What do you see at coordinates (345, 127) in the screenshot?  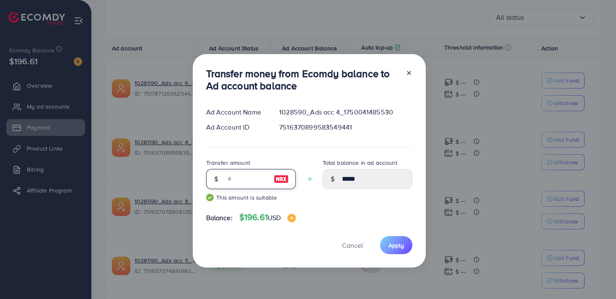 I see `div: 7516370899583549441` at bounding box center [345, 127].